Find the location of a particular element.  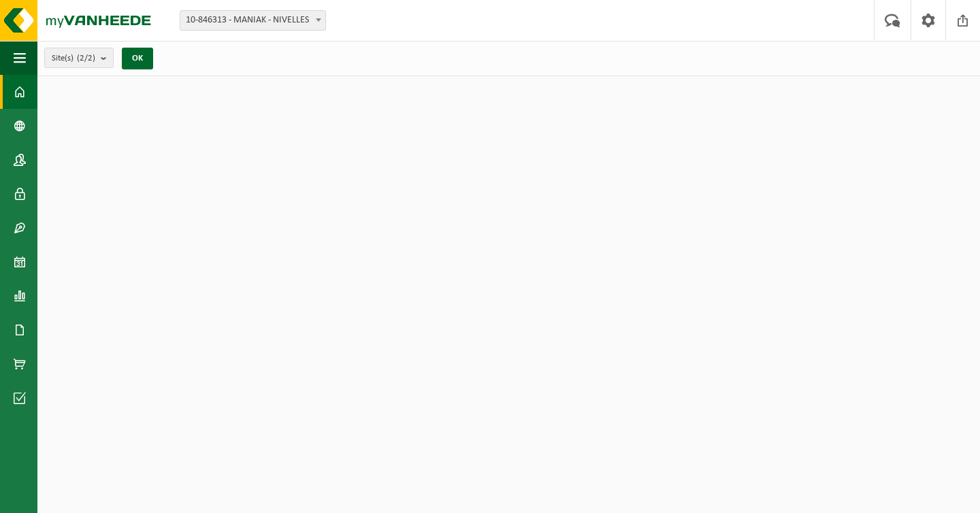

button: OK is located at coordinates (137, 59).